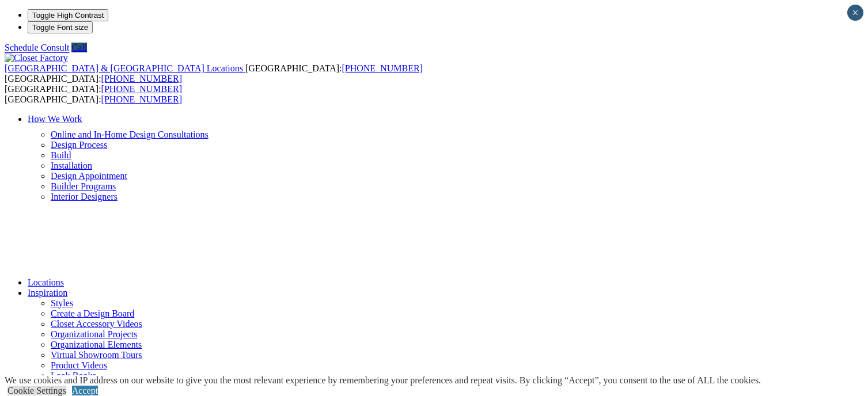  Describe the element at coordinates (62, 303) in the screenshot. I see `a: Styles` at that location.